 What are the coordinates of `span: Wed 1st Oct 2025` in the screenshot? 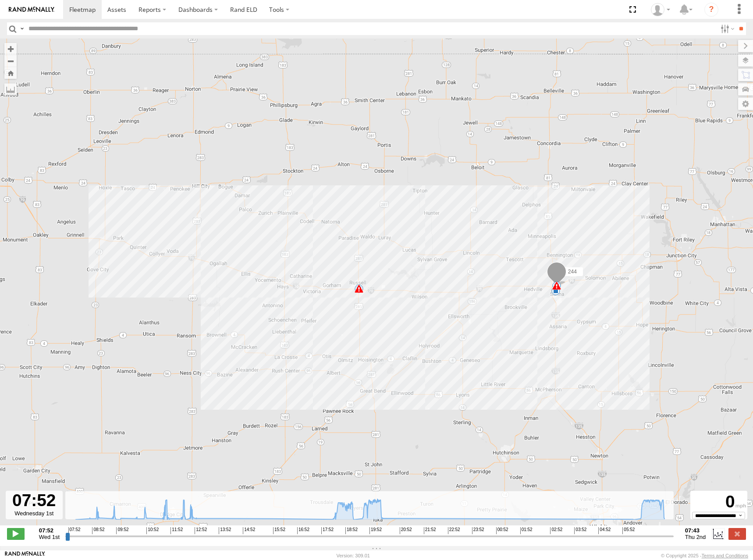 It's located at (49, 537).